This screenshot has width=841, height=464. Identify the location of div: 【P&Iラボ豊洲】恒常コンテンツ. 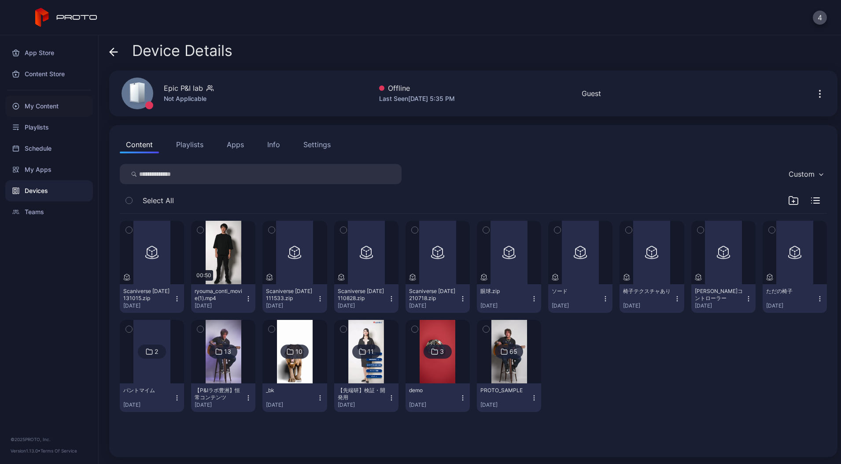
(219, 394).